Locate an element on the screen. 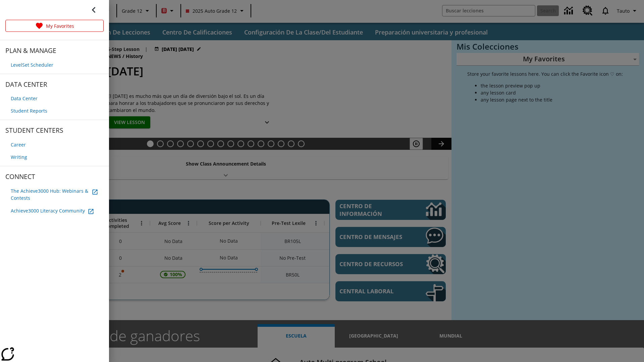  span: LevelSet Scheduler is located at coordinates (32, 65).